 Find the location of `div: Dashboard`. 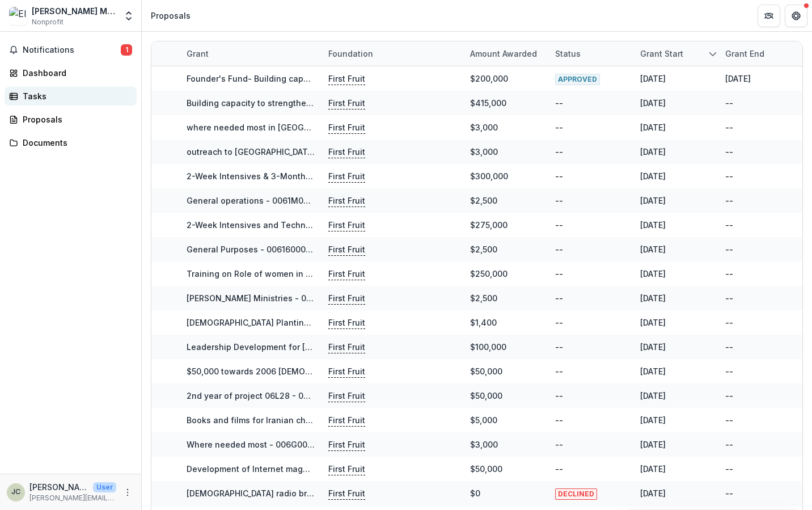

div: Dashboard is located at coordinates (75, 72).